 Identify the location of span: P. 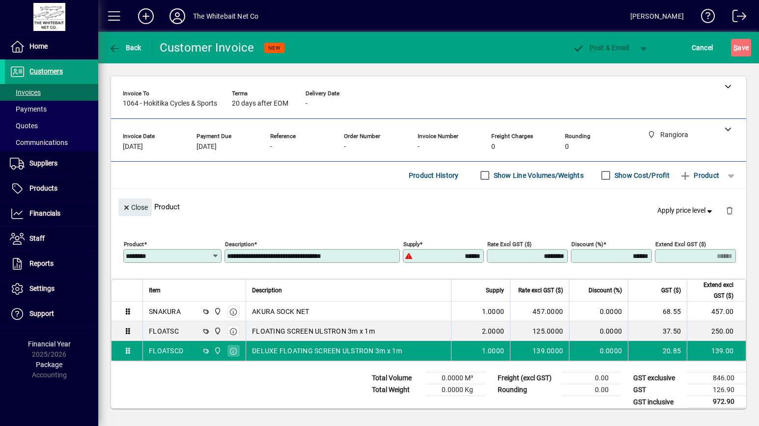
(592, 48).